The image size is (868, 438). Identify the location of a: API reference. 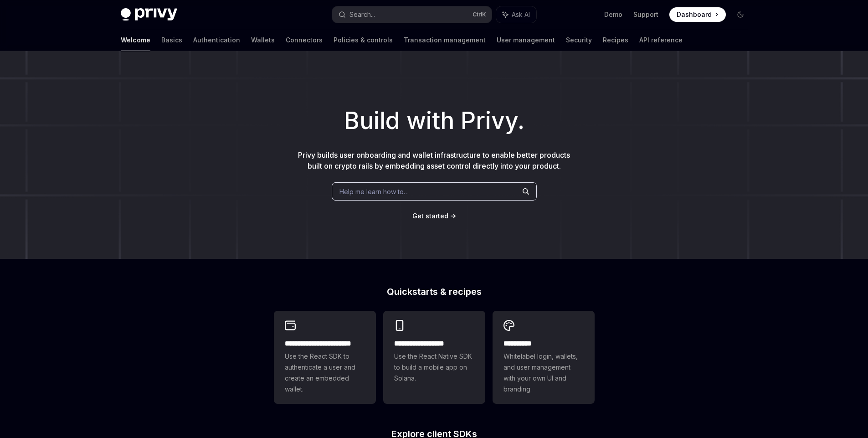
(661, 40).